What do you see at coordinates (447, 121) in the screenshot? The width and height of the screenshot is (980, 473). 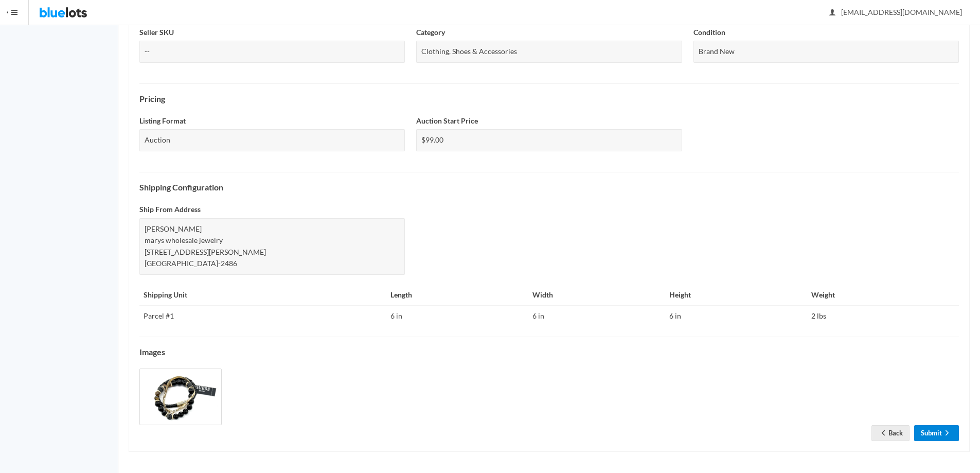 I see `label: Auction Start Price` at bounding box center [447, 121].